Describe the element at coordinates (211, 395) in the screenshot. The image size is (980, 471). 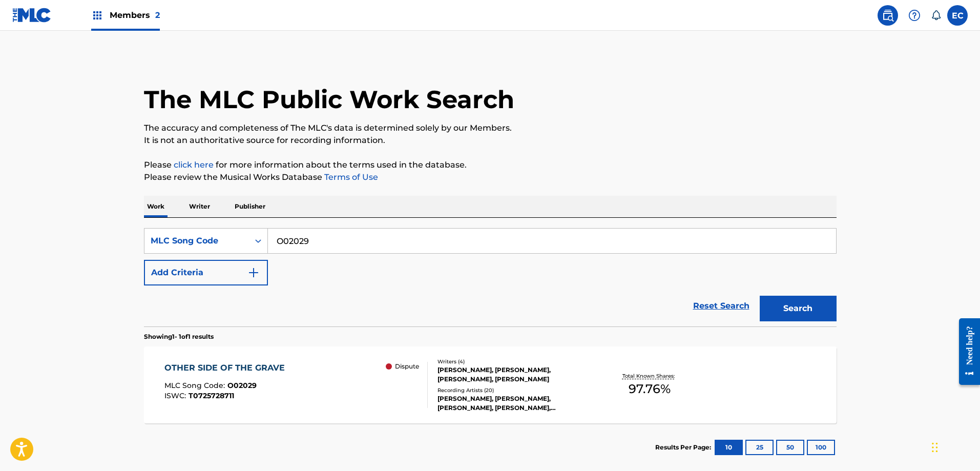
I see `span: T0725728711` at that location.